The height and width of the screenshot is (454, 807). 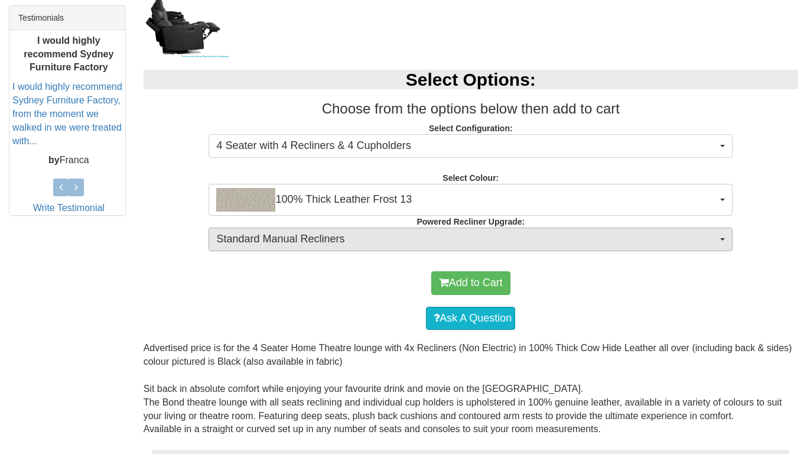 What do you see at coordinates (69, 207) in the screenshot?
I see `a: Write Testimonial` at bounding box center [69, 207].